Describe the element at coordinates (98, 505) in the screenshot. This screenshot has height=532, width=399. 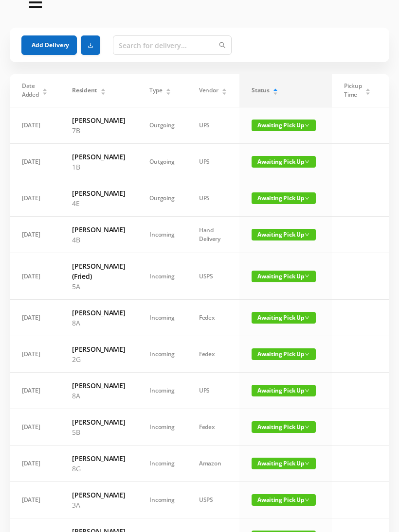
I see `p: 3A` at that location.